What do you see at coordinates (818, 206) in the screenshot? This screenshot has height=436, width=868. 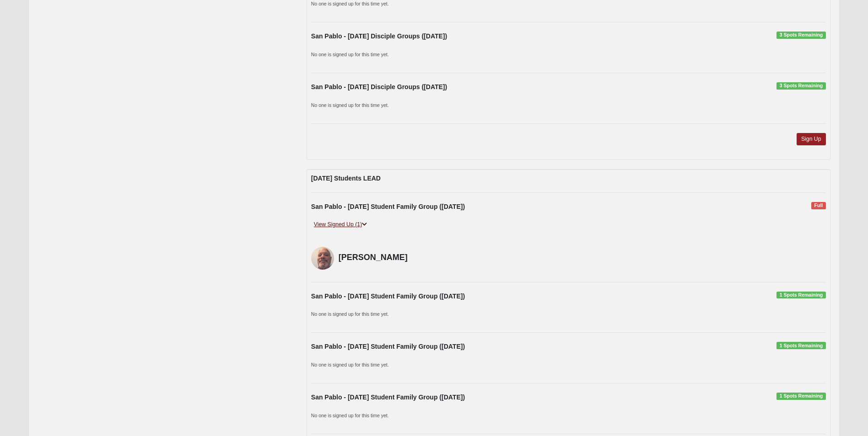 I see `span: Full` at bounding box center [818, 206].